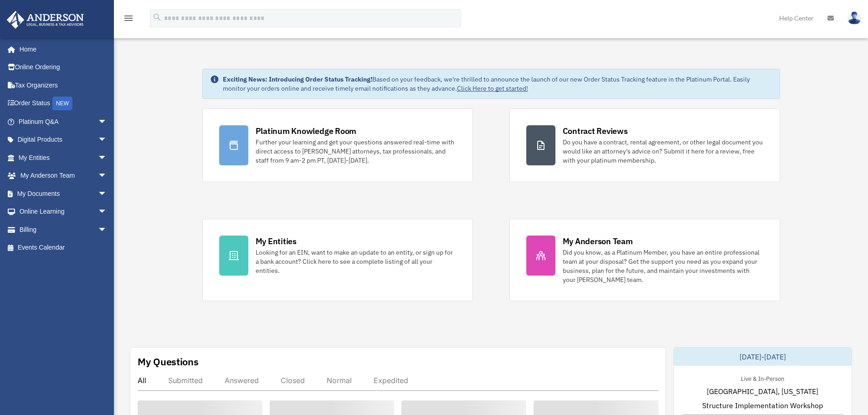 This screenshot has width=868, height=415. Describe the element at coordinates (63, 121) in the screenshot. I see `a: Platinum Q&Aarrow_drop_down` at that location.